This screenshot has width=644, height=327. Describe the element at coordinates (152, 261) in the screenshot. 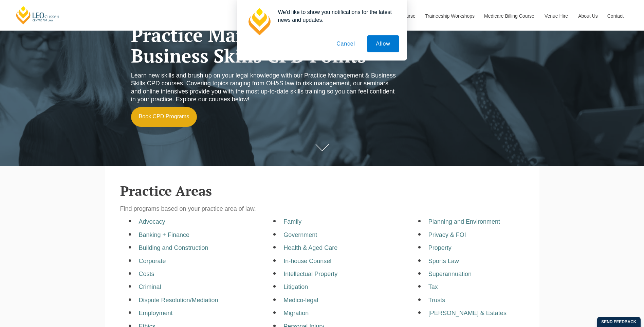

I see `a: Corporate` at that location.